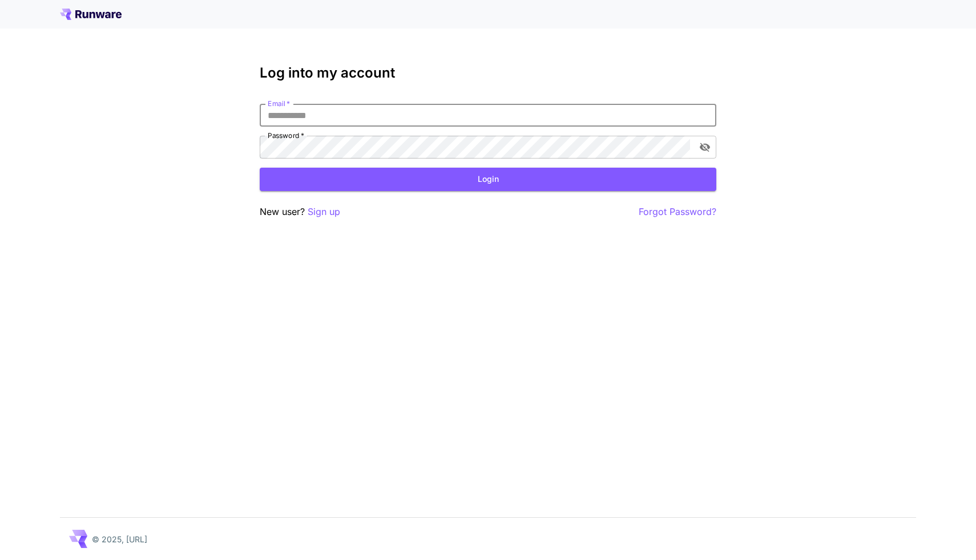  What do you see at coordinates (286, 135) in the screenshot?
I see `label: Password` at bounding box center [286, 135].